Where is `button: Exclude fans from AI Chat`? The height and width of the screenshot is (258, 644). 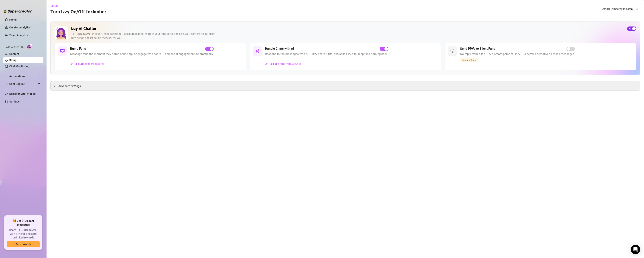
button: Exclude fans from AI Chat is located at coordinates (283, 64).